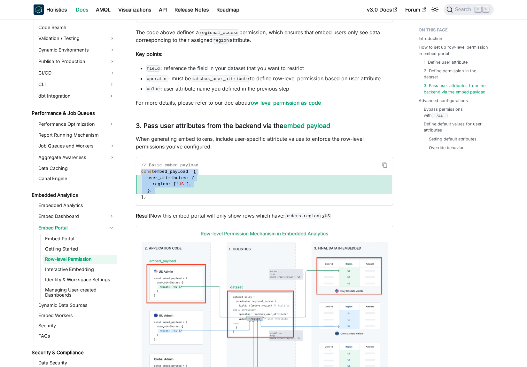 This screenshot has width=527, height=367. I want to click on a: Performance Optimization, so click(71, 124).